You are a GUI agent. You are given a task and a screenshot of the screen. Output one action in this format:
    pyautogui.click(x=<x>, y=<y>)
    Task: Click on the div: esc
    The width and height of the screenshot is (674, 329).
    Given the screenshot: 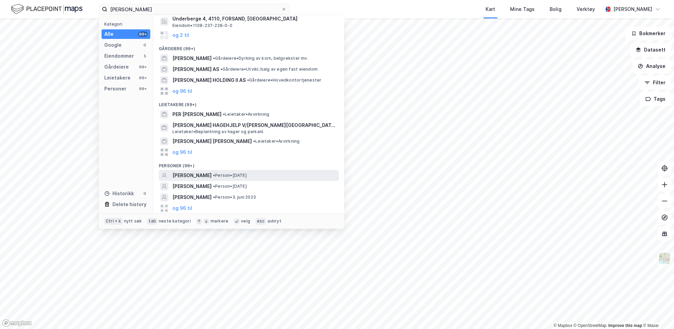 What is the action you would take?
    pyautogui.click(x=261, y=221)
    